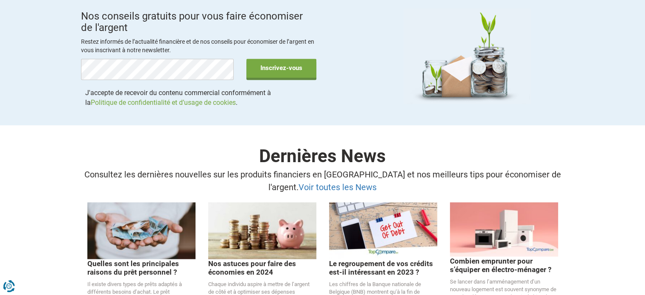 The height and width of the screenshot is (295, 645). What do you see at coordinates (186, 98) in the screenshot?
I see `label: J'accepte de recevoir du contenu commercial conformément à la .` at bounding box center [186, 98].